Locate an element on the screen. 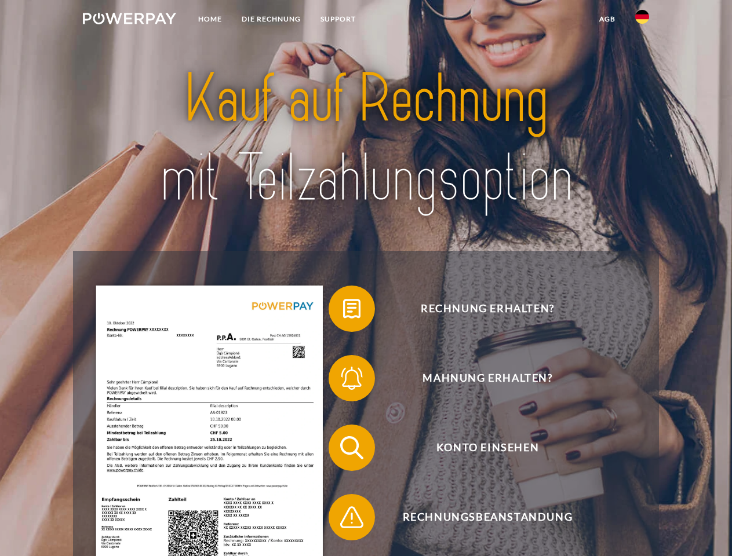 The height and width of the screenshot is (556, 732). button: Mahnung erhalten? is located at coordinates (479, 378).